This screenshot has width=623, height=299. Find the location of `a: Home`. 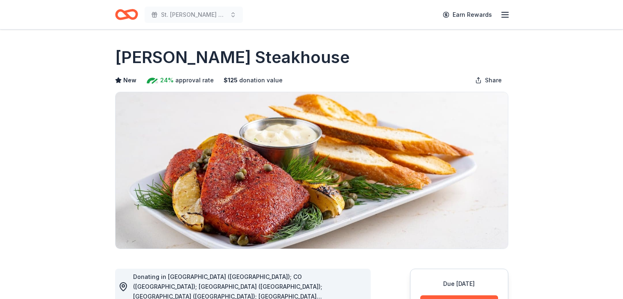

a: Home is located at coordinates (127, 14).